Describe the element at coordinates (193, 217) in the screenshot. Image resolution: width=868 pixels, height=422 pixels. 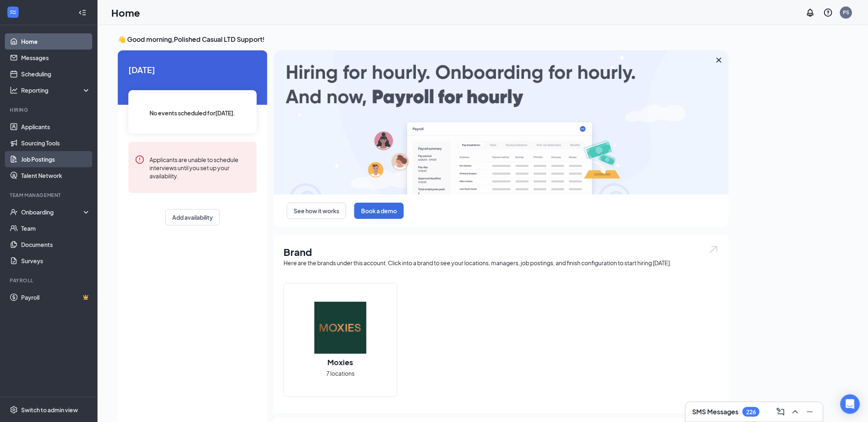
I see `button: Add availability` at that location.